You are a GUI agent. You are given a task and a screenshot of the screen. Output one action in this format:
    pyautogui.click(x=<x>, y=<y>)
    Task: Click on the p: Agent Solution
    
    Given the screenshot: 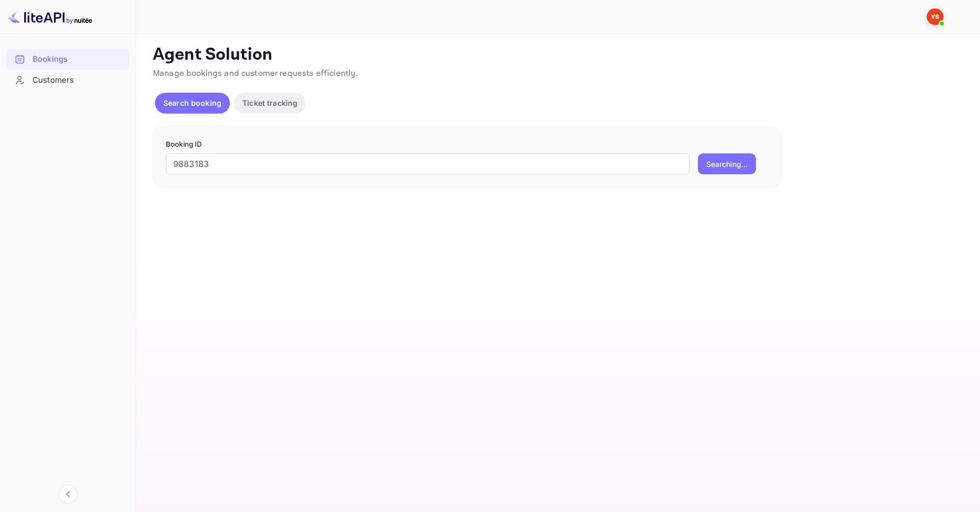 What is the action you would take?
    pyautogui.click(x=557, y=55)
    